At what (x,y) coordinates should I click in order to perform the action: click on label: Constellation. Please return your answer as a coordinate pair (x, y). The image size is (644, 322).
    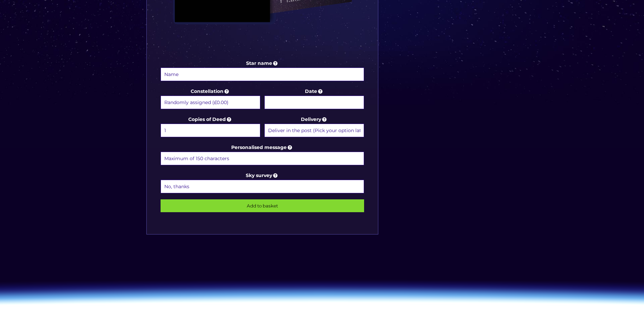
    Looking at the image, I should click on (210, 99).